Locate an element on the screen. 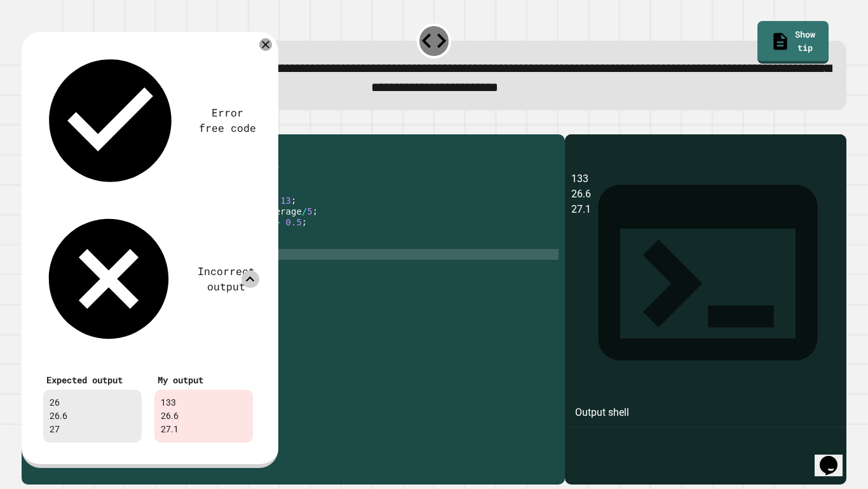 The width and height of the screenshot is (868, 489). div: My output is located at coordinates (203, 379).